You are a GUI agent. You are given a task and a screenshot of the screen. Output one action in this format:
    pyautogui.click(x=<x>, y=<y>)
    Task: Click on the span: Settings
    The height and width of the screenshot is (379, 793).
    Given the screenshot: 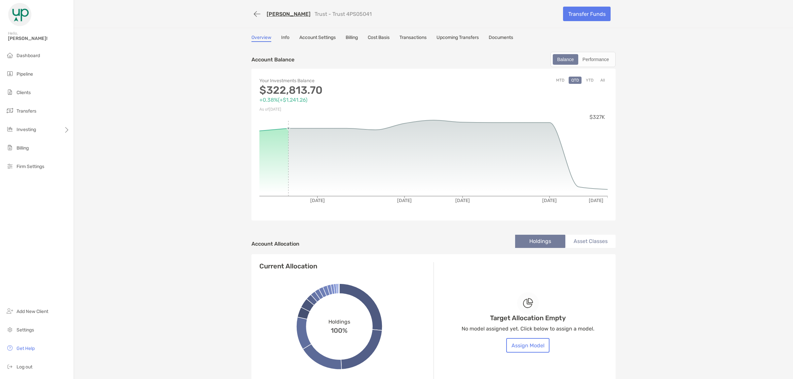 What is the action you would take?
    pyautogui.click(x=25, y=330)
    